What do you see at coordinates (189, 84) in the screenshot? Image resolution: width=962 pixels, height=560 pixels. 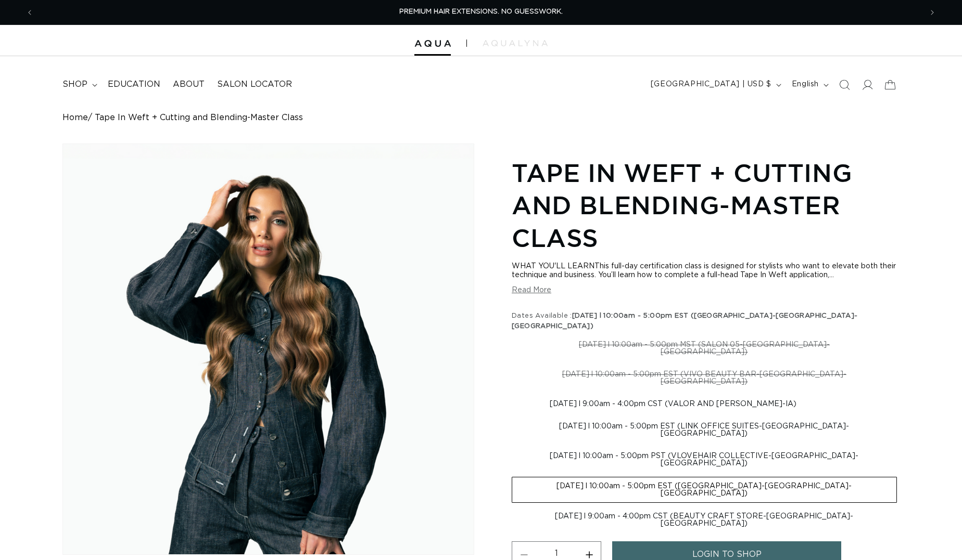 I see `a: About` at bounding box center [189, 84].